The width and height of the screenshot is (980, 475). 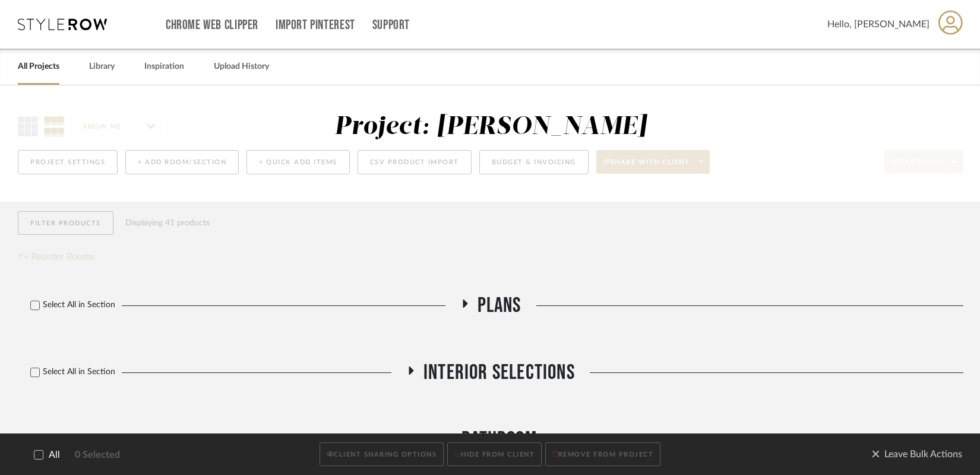 I want to click on span: Bathroom, so click(x=499, y=440).